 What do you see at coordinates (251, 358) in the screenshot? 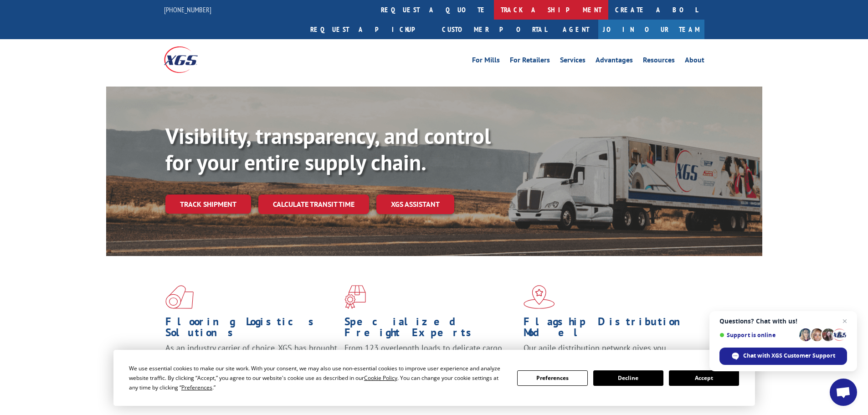
I see `span: As an industry carrier of choice, XGS has brought innovation and dedication to flooring logistics...` at bounding box center [251, 358].